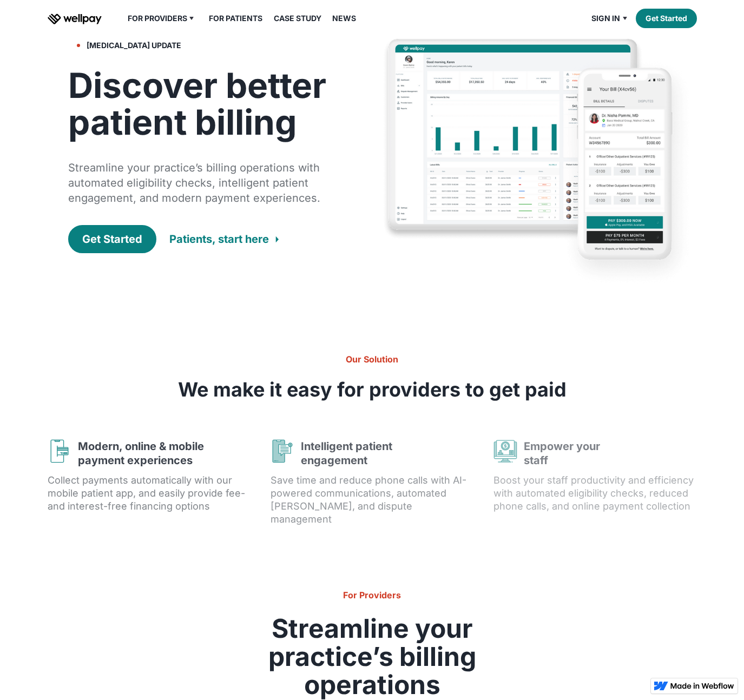 The height and width of the screenshot is (700, 744). Describe the element at coordinates (205, 104) in the screenshot. I see `h1: Discover better patient billing` at that location.